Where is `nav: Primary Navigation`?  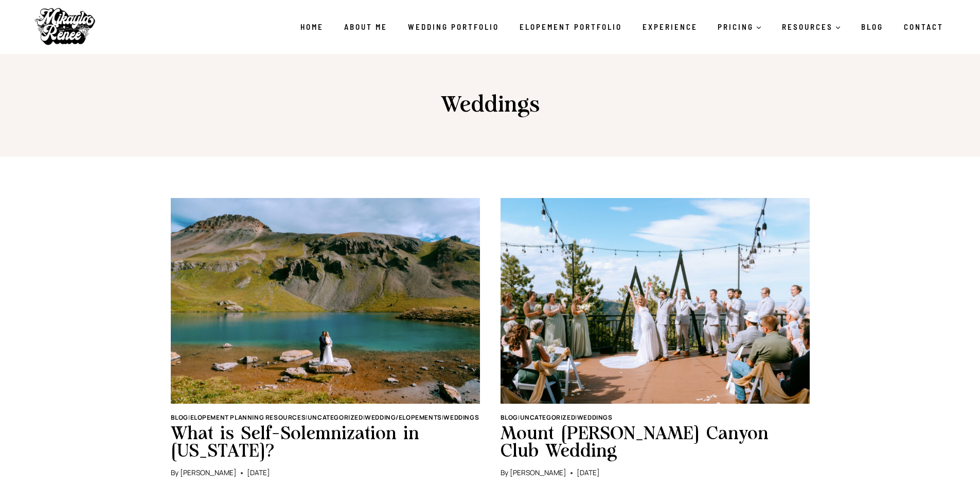
nav: Primary Navigation is located at coordinates (621, 27).